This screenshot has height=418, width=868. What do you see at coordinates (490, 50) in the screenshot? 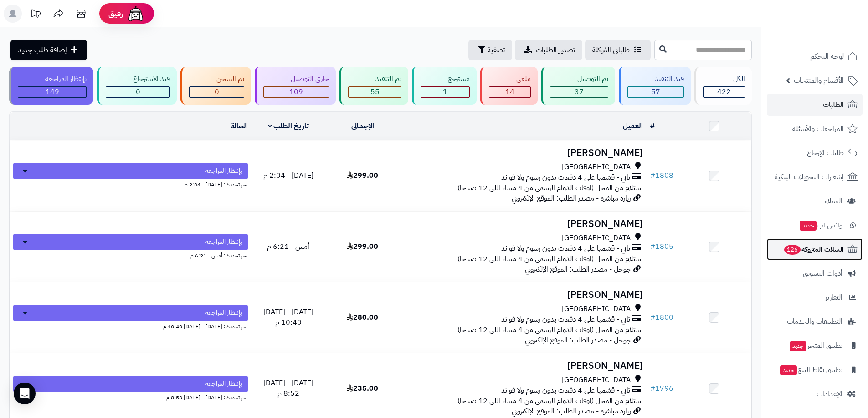
I see `button: تصفية` at bounding box center [490, 50].